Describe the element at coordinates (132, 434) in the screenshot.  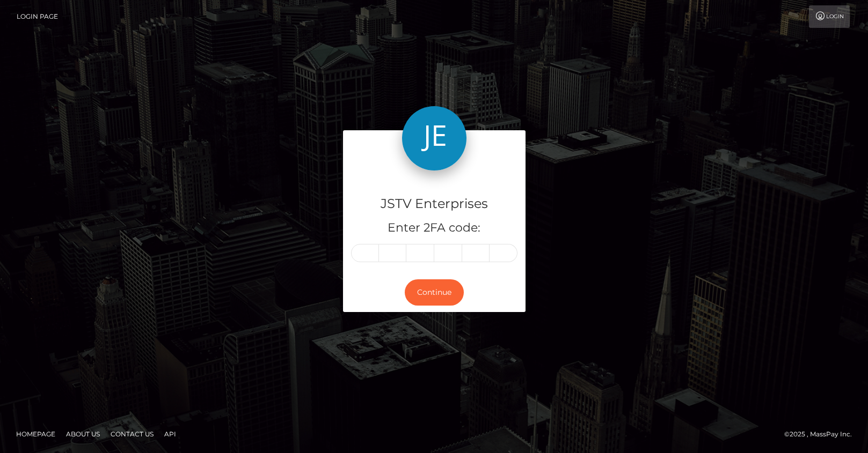
I see `a: Contact Us` at that location.